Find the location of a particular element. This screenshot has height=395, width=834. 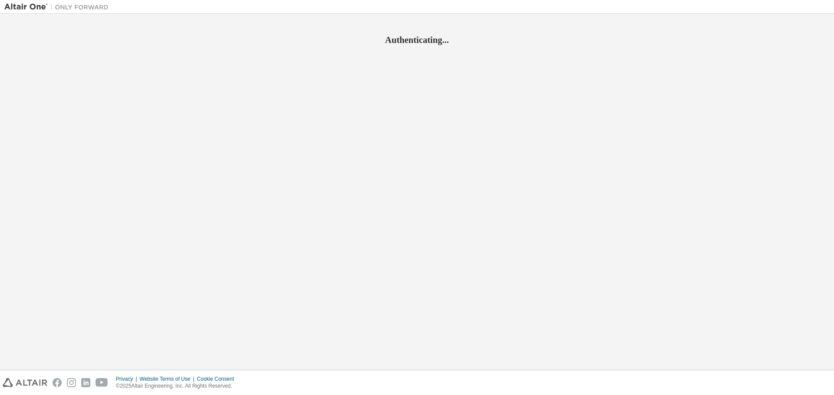

img: instagram.svg is located at coordinates (71, 383).